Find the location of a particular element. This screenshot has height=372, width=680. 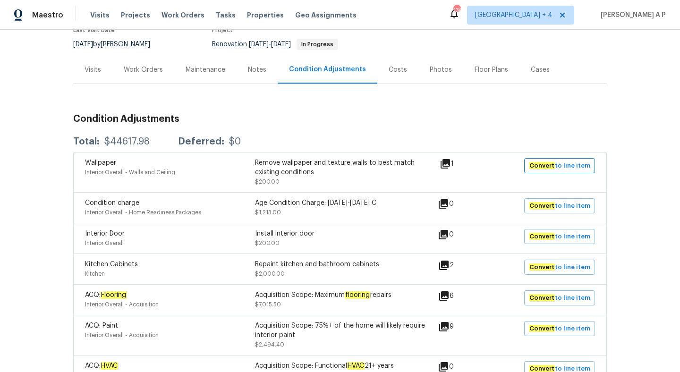

div: 2 is located at coordinates (461, 265).